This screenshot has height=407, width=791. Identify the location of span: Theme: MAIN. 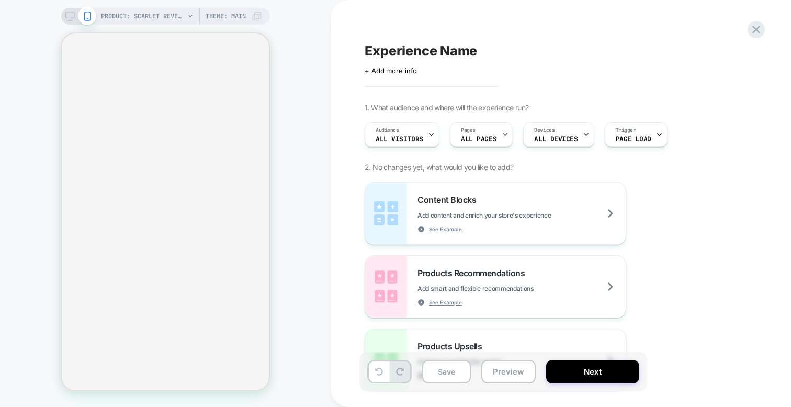
(226, 16).